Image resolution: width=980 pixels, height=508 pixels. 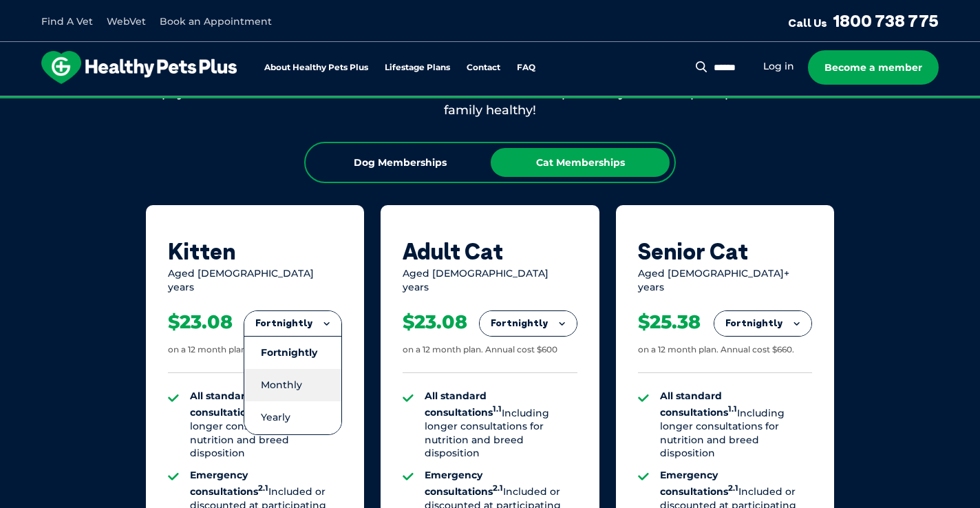 What do you see at coordinates (716, 350) in the screenshot?
I see `div: on a 12 month plan. Annual cost $660.` at bounding box center [716, 350].